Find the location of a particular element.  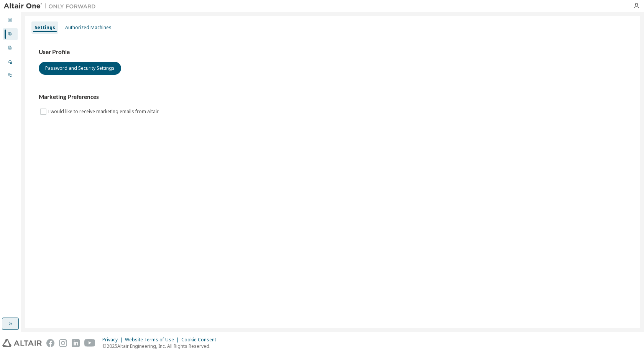

div: Managed is located at coordinates (11, 62).